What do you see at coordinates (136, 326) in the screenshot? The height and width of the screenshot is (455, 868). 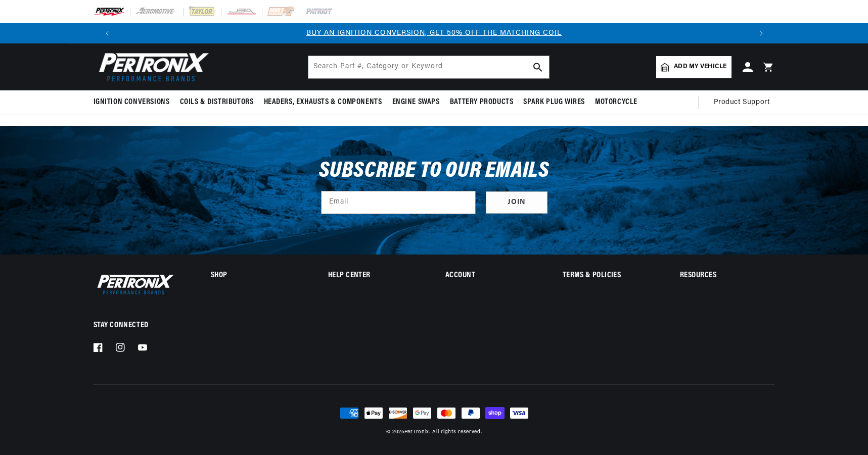 I see `p: Stay Connected` at bounding box center [136, 326].